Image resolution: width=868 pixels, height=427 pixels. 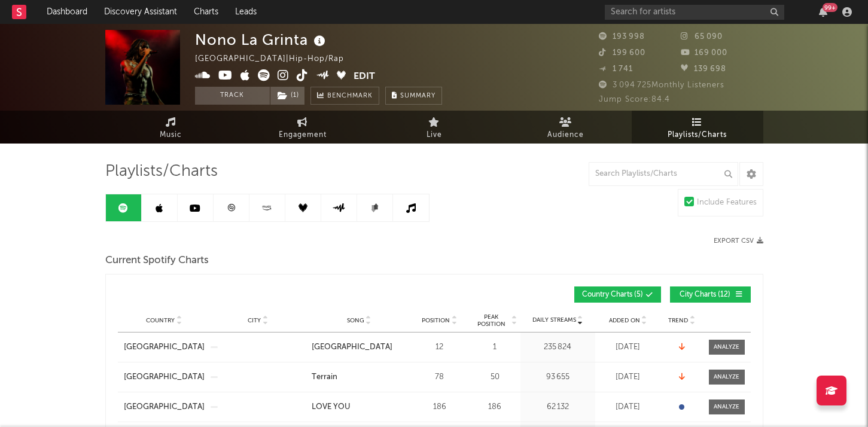 What do you see at coordinates (612, 294) in the screenshot?
I see `span: Country Charts ( 5 )` at bounding box center [612, 294].